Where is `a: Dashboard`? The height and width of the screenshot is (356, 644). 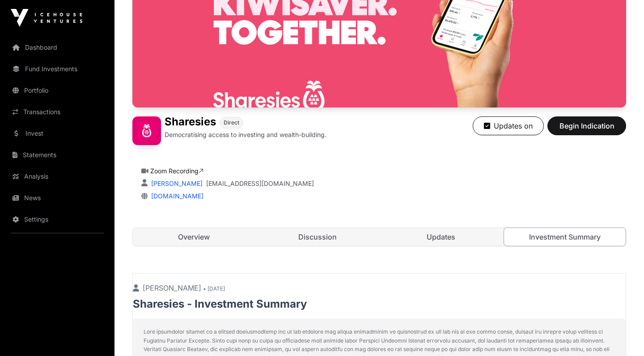
a: Dashboard is located at coordinates (57, 47).